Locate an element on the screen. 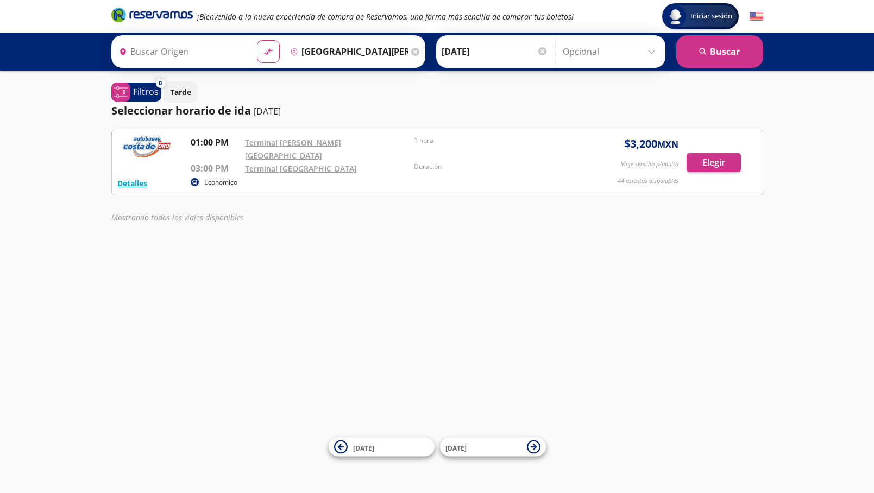 The height and width of the screenshot is (493, 874). img: RESERVAMOS is located at coordinates (147, 147).